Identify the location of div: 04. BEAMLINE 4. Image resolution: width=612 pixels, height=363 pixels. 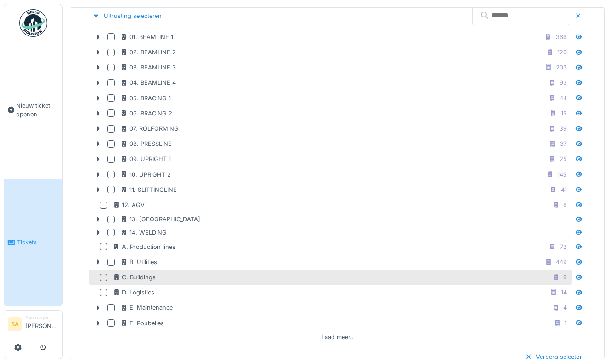
(148, 82).